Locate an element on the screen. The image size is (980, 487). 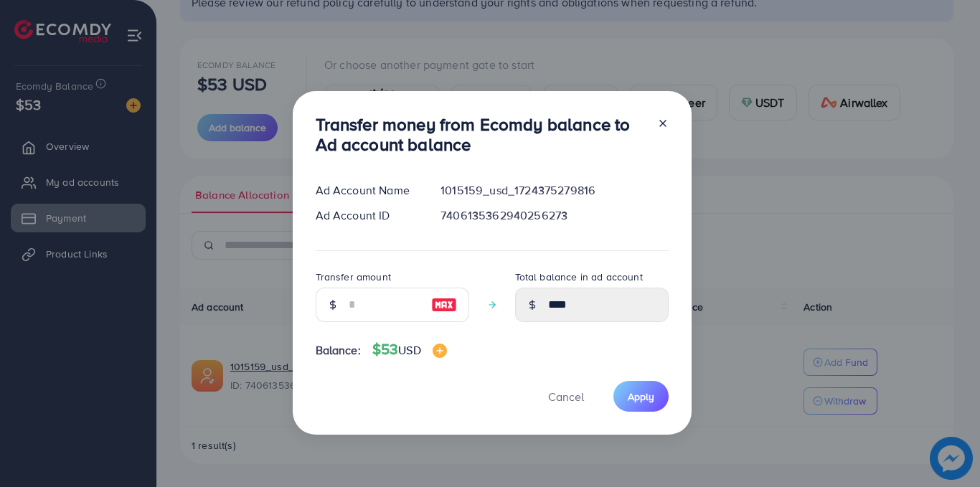
div: 1015159_usd_1724375279816 is located at coordinates (554, 190).